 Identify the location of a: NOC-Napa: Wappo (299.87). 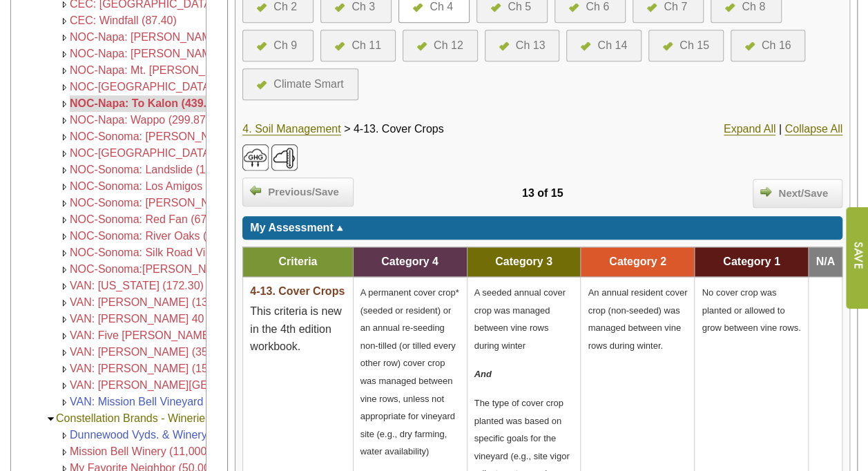
(140, 119).